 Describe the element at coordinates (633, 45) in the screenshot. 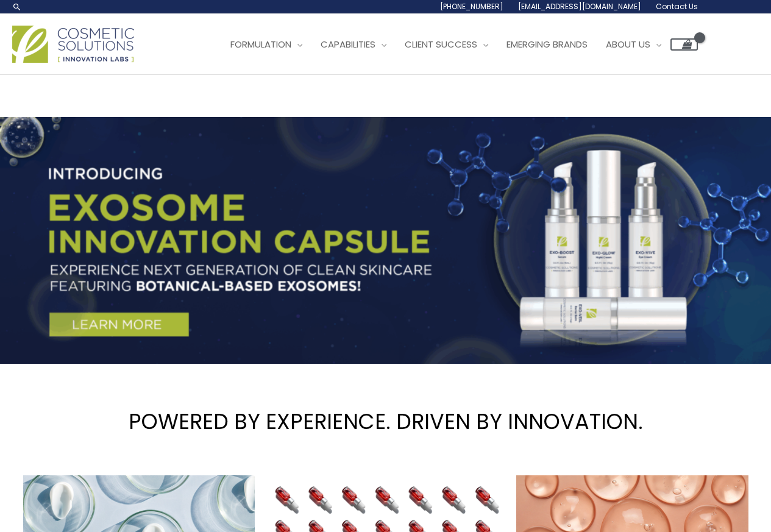

I see `a: About Us` at that location.